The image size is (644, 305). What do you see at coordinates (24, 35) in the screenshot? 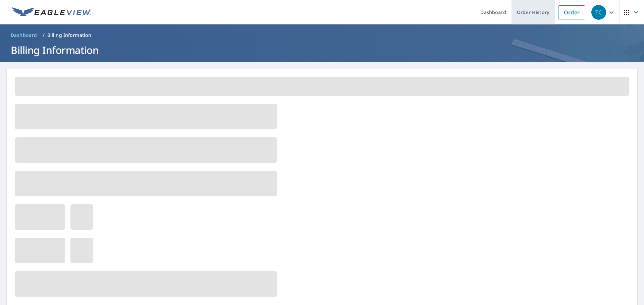
I see `a: Dashboard` at bounding box center [24, 35].